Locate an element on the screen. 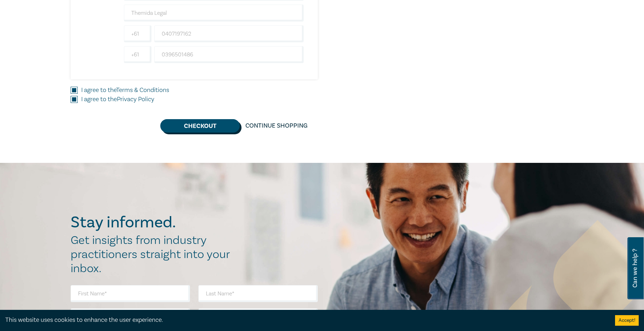  input: Mobile* is located at coordinates (229, 34).